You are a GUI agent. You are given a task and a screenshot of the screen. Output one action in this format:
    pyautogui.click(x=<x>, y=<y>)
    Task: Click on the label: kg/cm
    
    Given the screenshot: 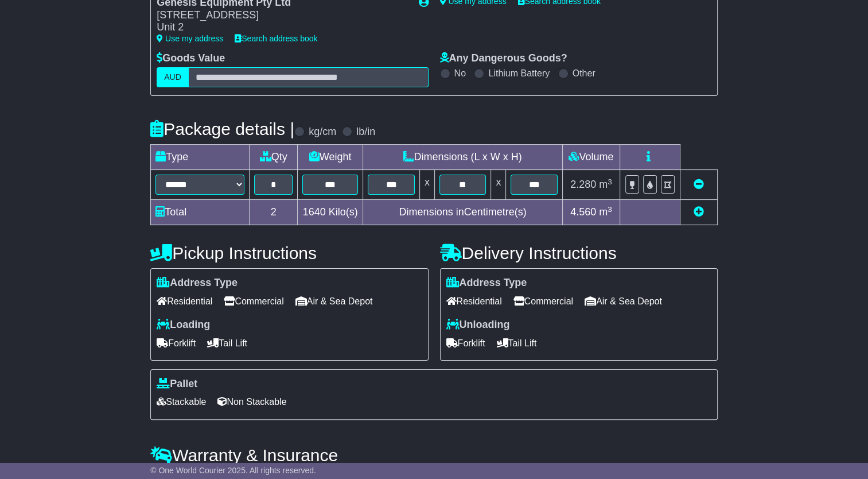 What is the action you would take?
    pyautogui.click(x=323, y=132)
    